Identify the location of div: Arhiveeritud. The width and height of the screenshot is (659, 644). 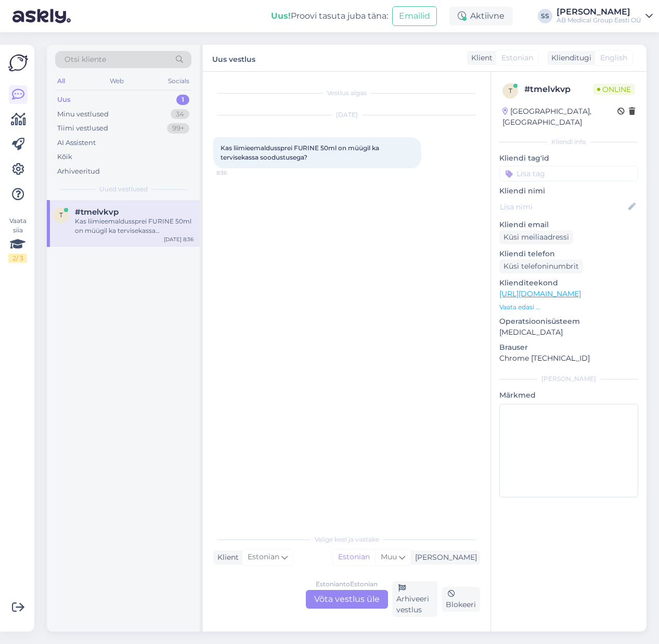
(78, 172).